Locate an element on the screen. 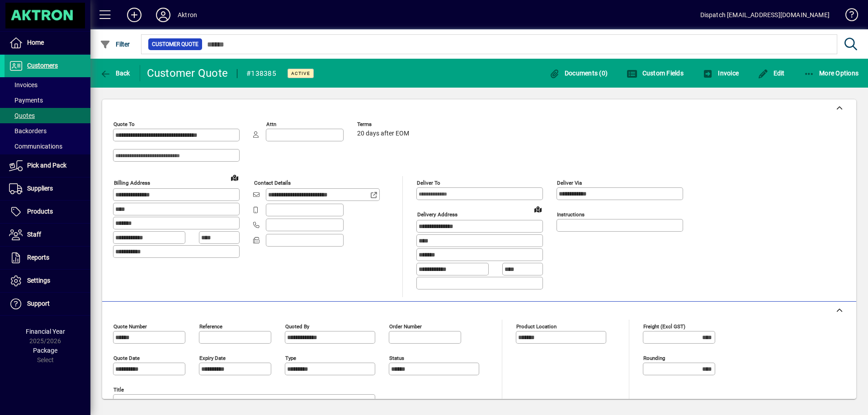  span: Reports is located at coordinates (38, 258).